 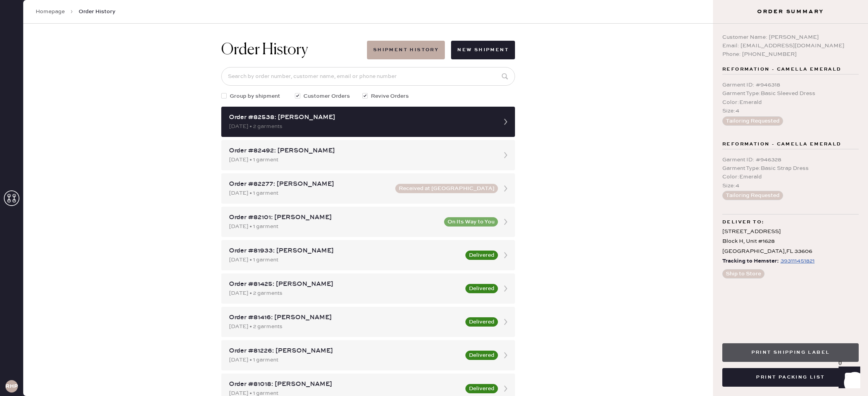 I want to click on img: Logo, so click(x=434, y=166).